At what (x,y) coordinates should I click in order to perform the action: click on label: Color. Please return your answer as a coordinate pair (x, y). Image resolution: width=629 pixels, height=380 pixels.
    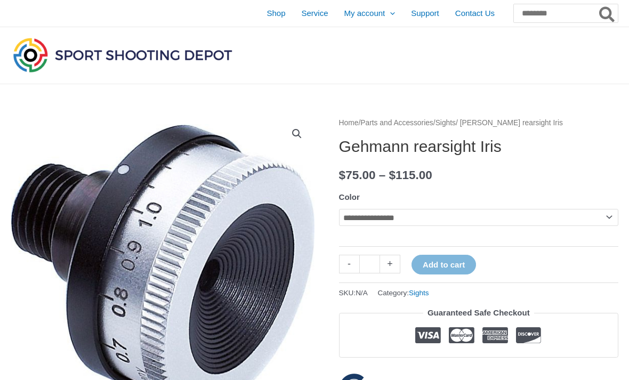
    Looking at the image, I should click on (349, 197).